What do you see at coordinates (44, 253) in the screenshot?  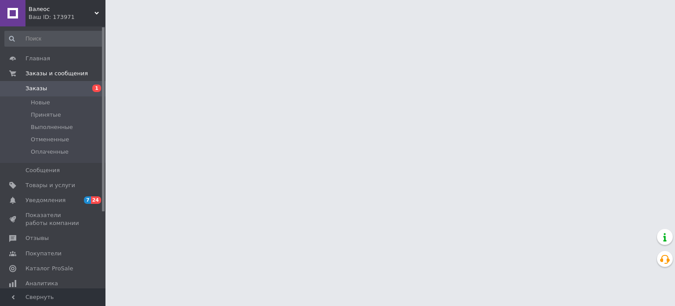 I see `span: Покупатели` at bounding box center [44, 253].